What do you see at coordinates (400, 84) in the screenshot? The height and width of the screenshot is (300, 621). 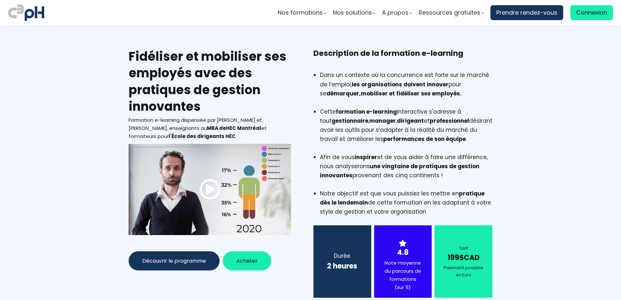 I see `b: les organisations doivent innover` at bounding box center [400, 84].